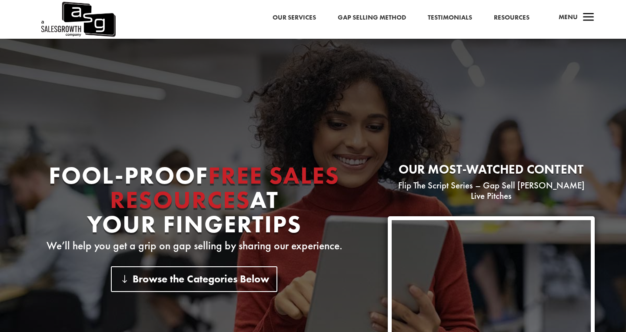 This screenshot has height=332, width=626. Describe the element at coordinates (194, 246) in the screenshot. I see `p: We’ll help you get a grip on gap selling by sharing our experience.` at that location.